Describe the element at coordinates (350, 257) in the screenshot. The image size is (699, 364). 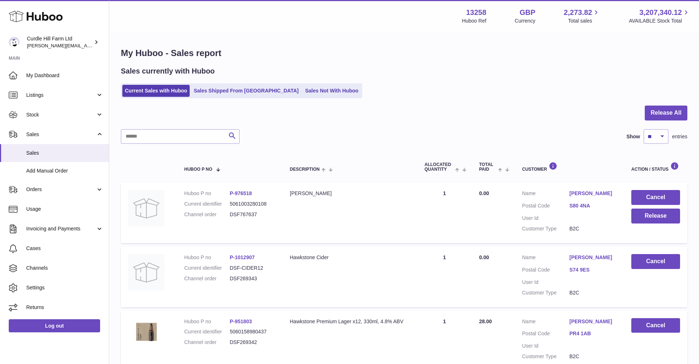
I see `div: Hawkstone Cider` at that location.